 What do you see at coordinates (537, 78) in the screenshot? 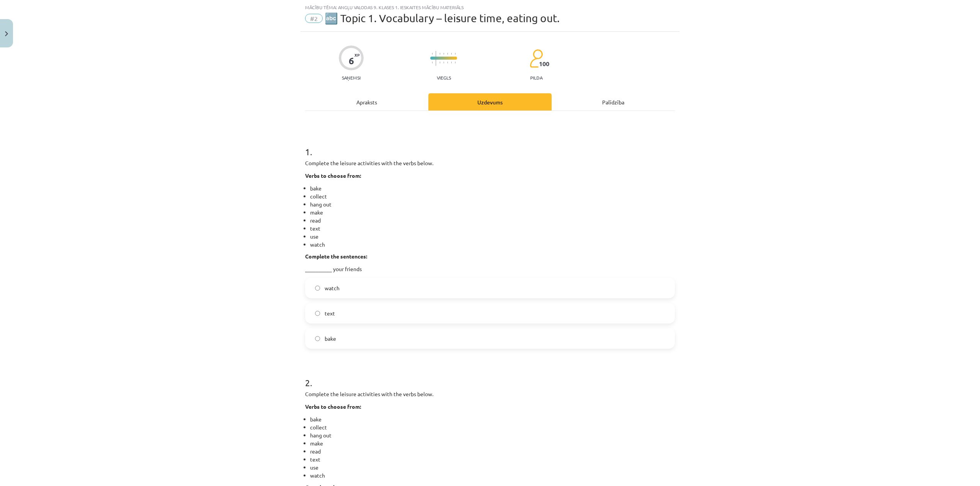
I see `p: pilda` at bounding box center [537, 78].